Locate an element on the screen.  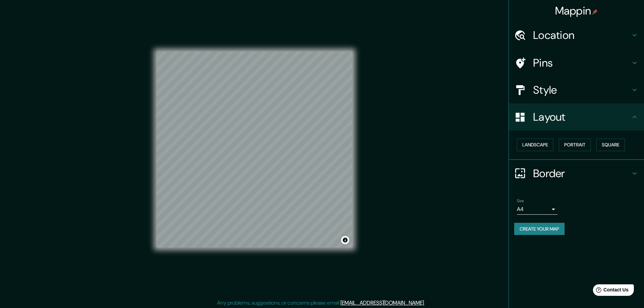
div: Pins is located at coordinates (577, 63).